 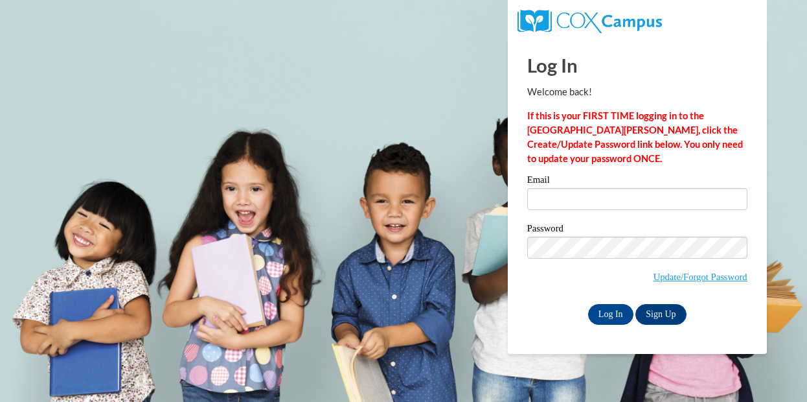 What do you see at coordinates (637, 65) in the screenshot?
I see `h1: Log In` at bounding box center [637, 65].